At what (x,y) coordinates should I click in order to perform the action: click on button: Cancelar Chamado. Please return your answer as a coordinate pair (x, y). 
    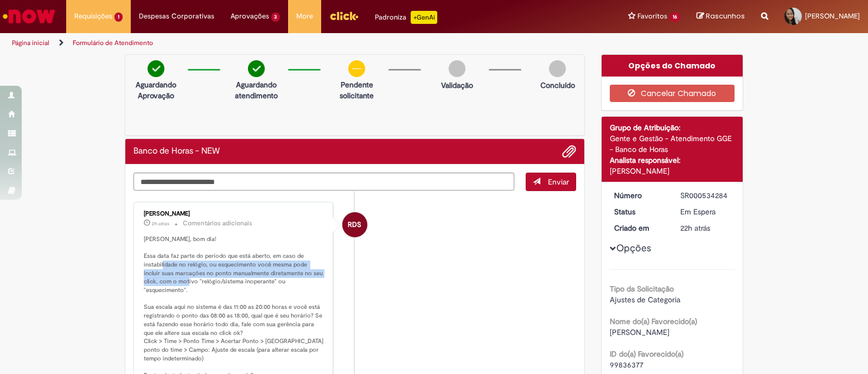
    Looking at the image, I should click on (672, 94).